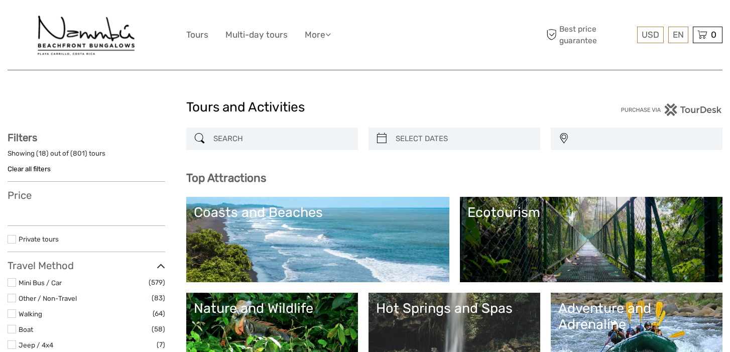  What do you see at coordinates (79, 153) in the screenshot?
I see `label: 801` at bounding box center [79, 153].